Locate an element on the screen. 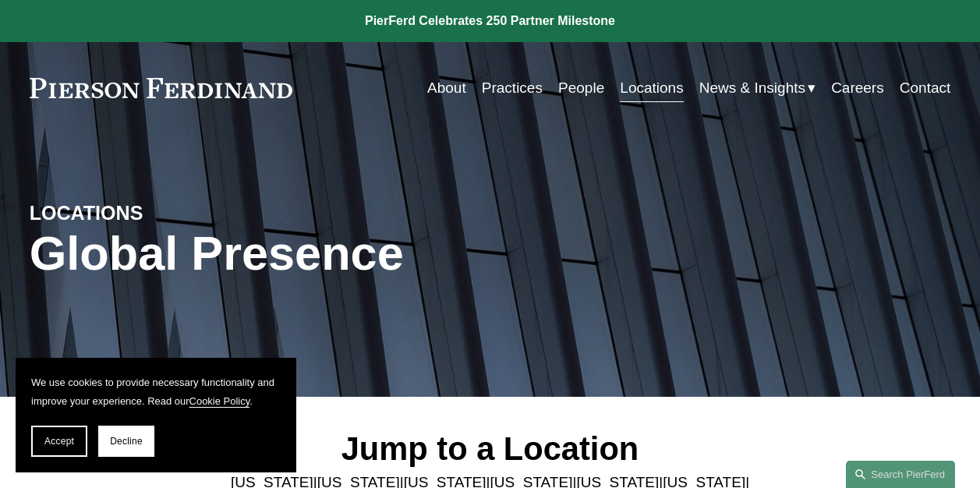  section: Cookie banner is located at coordinates (156, 415).